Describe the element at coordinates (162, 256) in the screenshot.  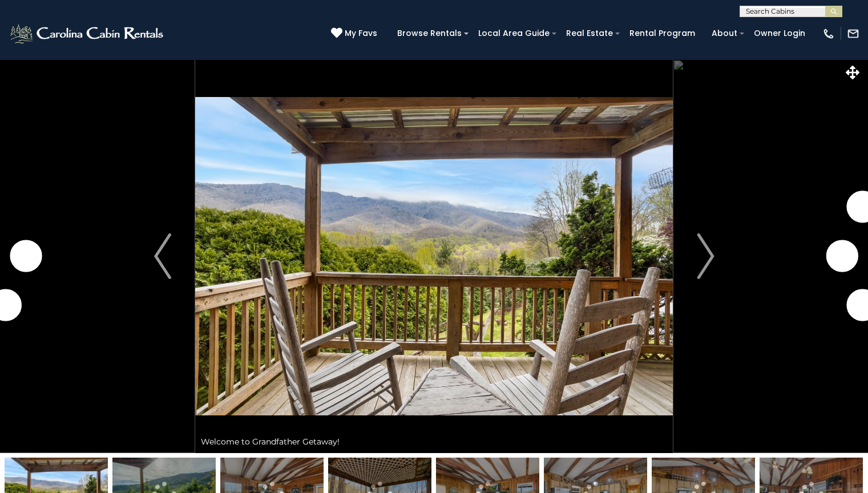
I see `button: Previous` at that location.